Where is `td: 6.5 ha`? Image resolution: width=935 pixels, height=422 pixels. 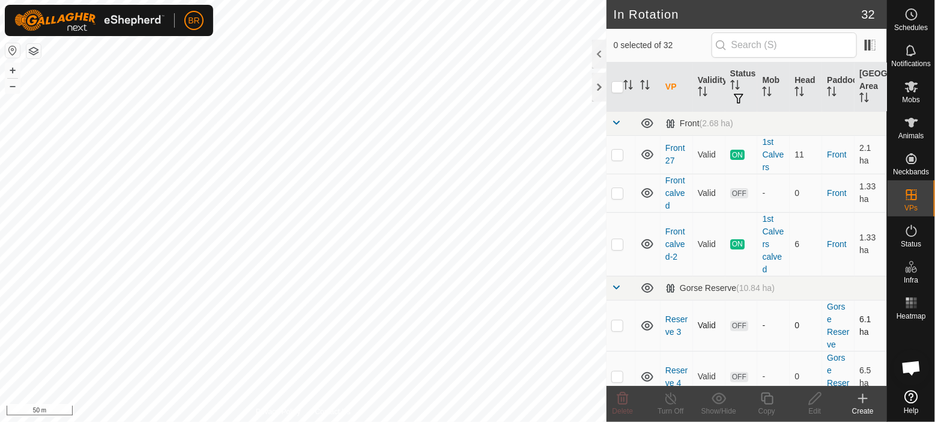
td: 6.5 ha is located at coordinates (871, 376).